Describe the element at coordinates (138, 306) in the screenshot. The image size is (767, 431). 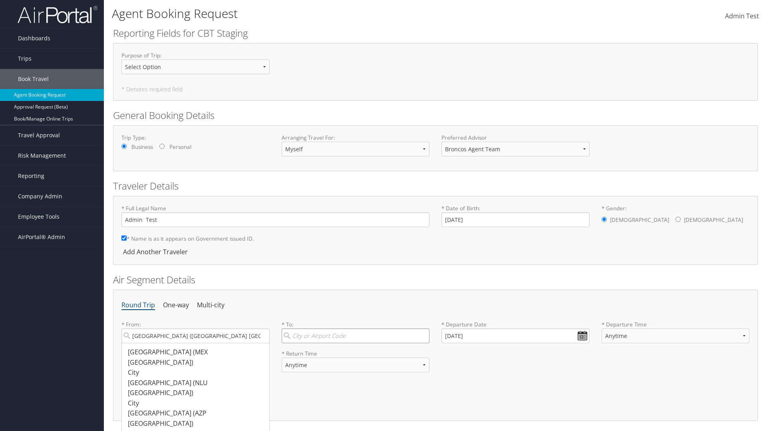
I see `li: Round Trip` at that location.